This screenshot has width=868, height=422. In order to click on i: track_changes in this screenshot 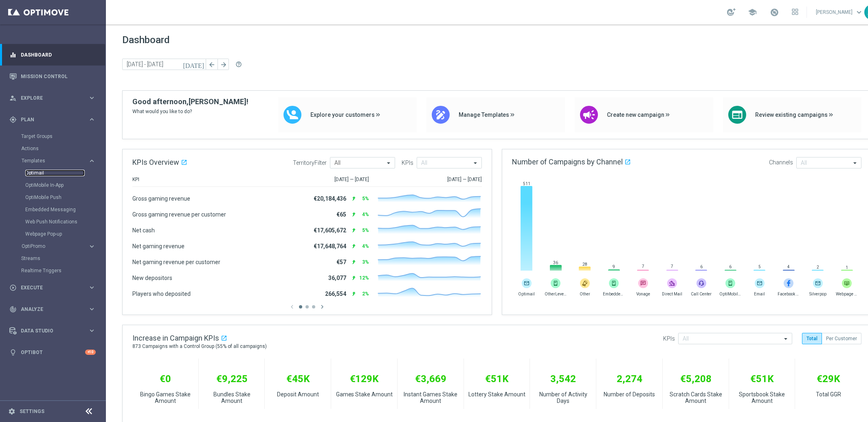, I will do `click(13, 309)`.